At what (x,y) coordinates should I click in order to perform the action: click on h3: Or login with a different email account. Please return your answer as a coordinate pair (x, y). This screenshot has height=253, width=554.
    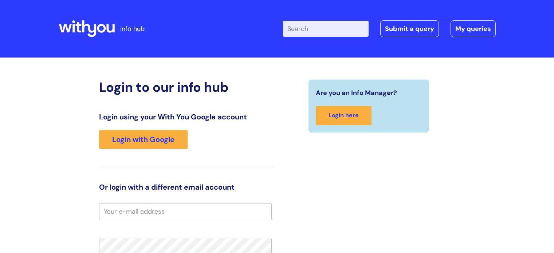
    Looking at the image, I should click on (185, 187).